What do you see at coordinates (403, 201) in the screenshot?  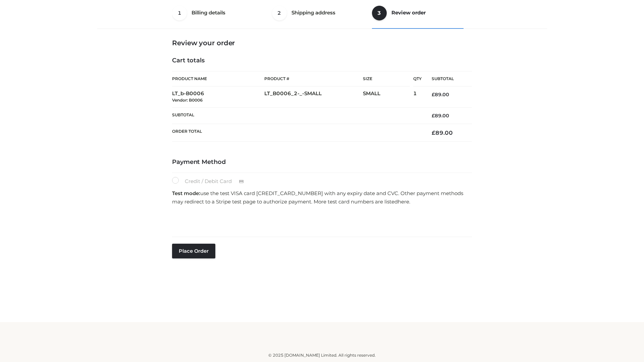 I see `a: here` at bounding box center [403, 201].